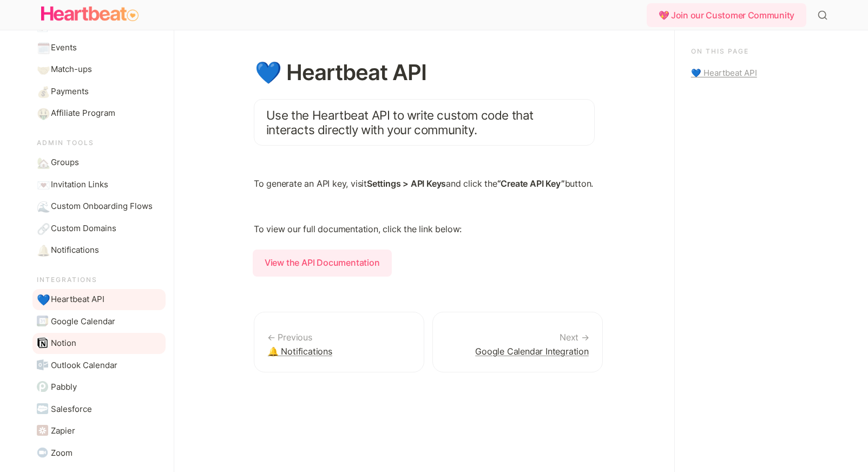  Describe the element at coordinates (42, 452) in the screenshot. I see `img: Zoom` at that location.